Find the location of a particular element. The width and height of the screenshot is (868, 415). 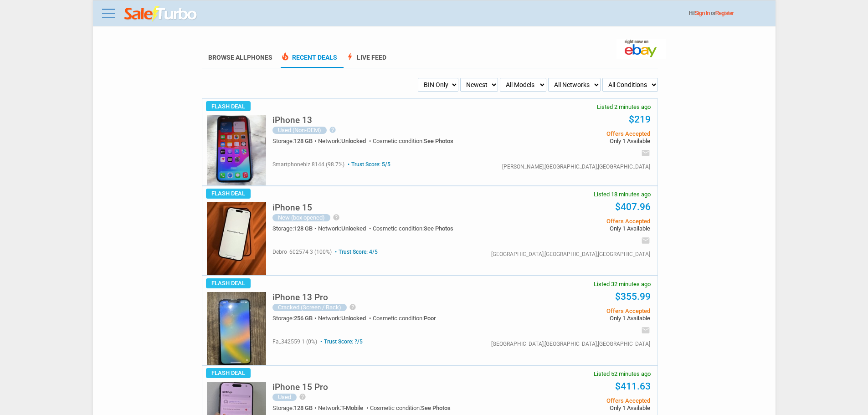

span: debro_602574 3 (100%) is located at coordinates (302, 252).